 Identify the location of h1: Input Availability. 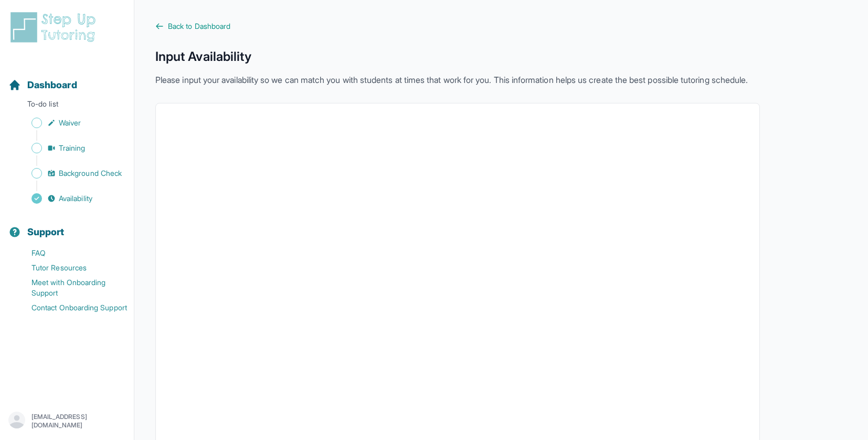
(458, 57).